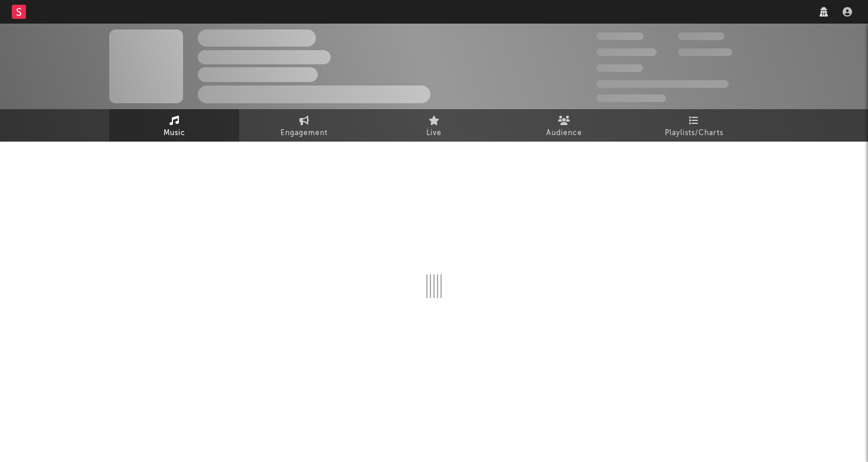 The height and width of the screenshot is (462, 868). What do you see at coordinates (304, 133) in the screenshot?
I see `span: Engagement` at bounding box center [304, 133].